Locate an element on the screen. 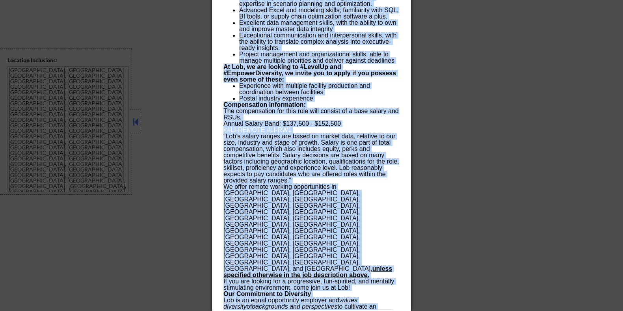 This screenshot has width=623, height=311. span: “Lob’s salary ranges are based on market data, relative to our size, industry and stage of growth... is located at coordinates (311, 158).